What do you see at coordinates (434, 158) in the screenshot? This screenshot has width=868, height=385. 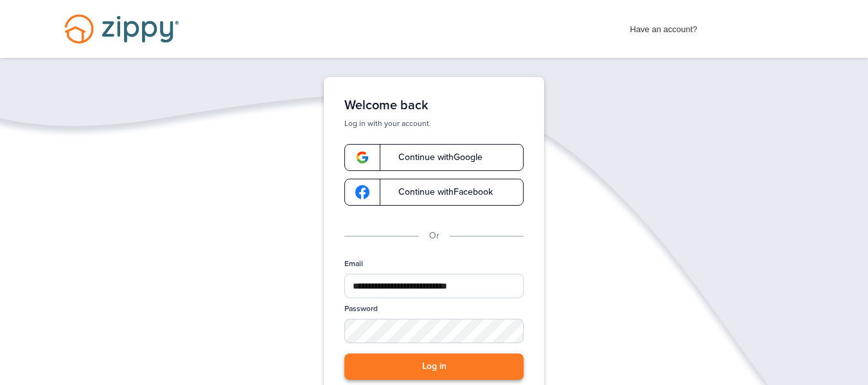 I see `a: google-logoContinue withGoogle` at bounding box center [434, 158].